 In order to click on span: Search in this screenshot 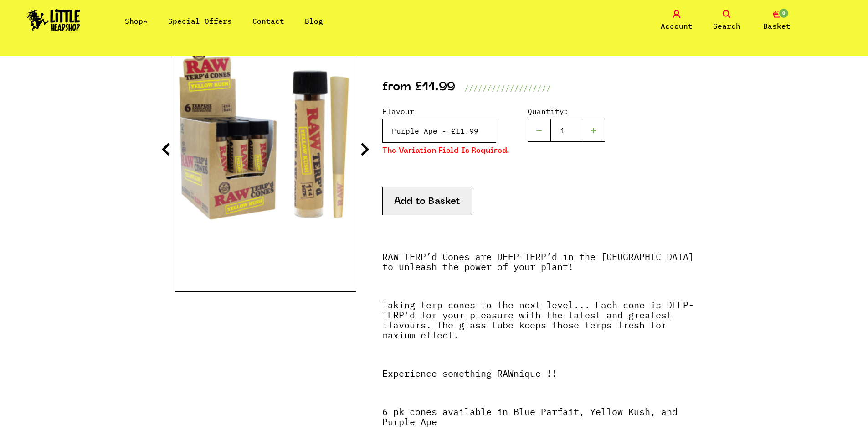, I will do `click(727, 26)`.